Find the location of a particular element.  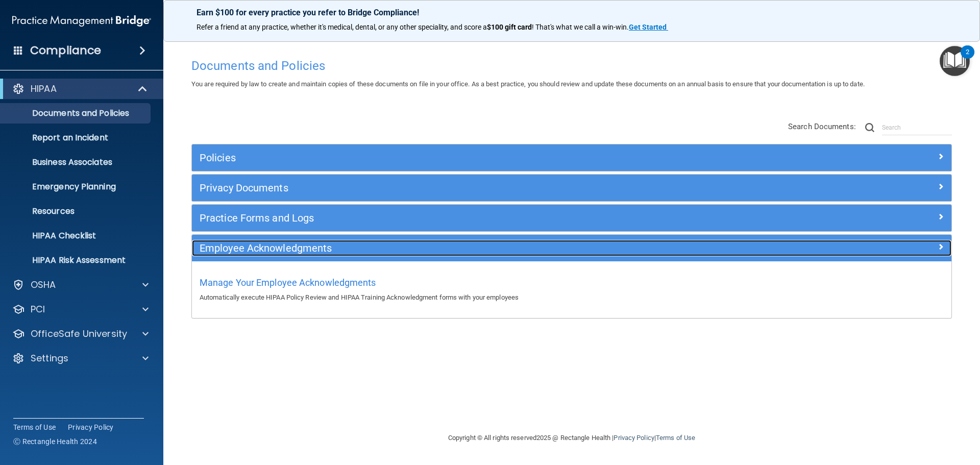

div: Copyright © All rights reserved 2025 @ Rectangle Health | | is located at coordinates (572, 438).